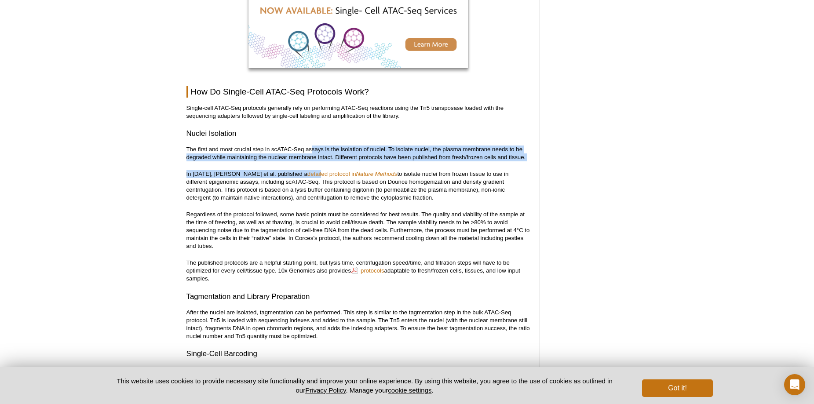 This screenshot has height=404, width=814. I want to click on p: Regardless of the protocol followed, some basic points must be considered for best results. The q..., so click(358, 230).